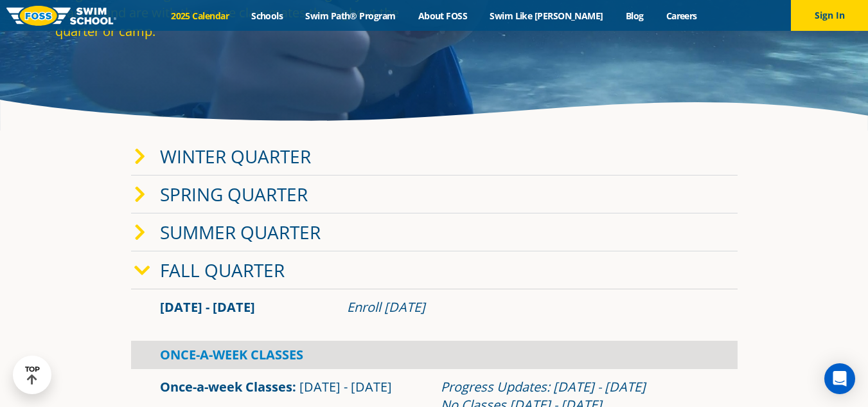  I want to click on a: Spring Quarter, so click(234, 194).